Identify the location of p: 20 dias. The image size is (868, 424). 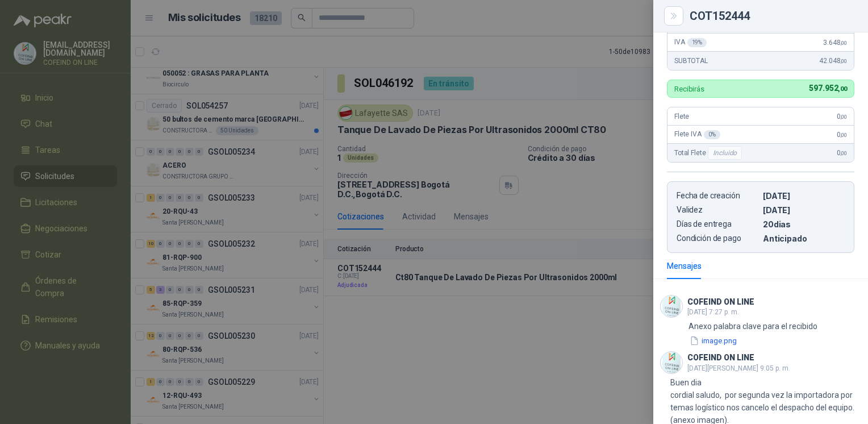
(804, 224).